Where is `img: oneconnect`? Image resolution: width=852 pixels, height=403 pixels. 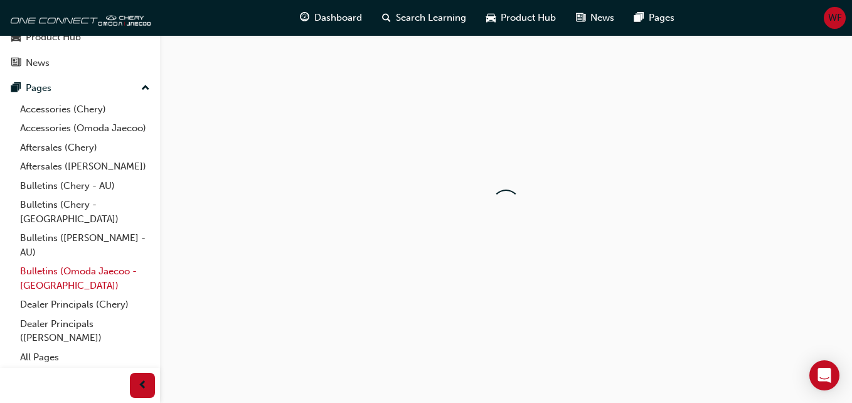
img: oneconnect is located at coordinates (78, 18).